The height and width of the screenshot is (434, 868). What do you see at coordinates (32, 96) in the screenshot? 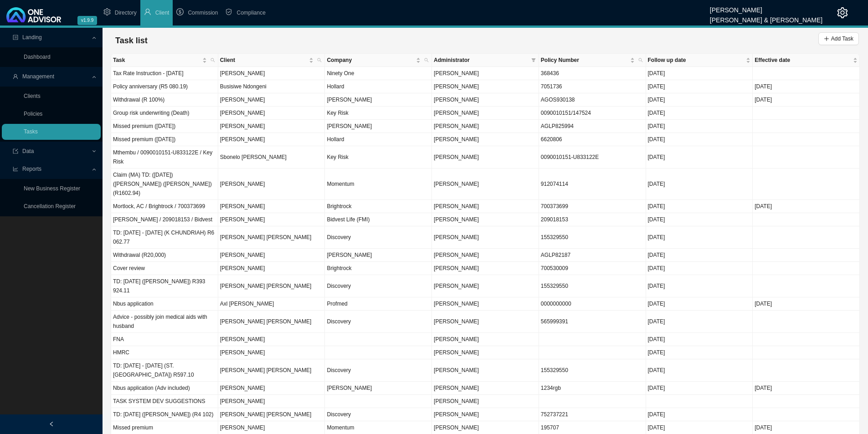
I see `a: Clients` at bounding box center [32, 96].